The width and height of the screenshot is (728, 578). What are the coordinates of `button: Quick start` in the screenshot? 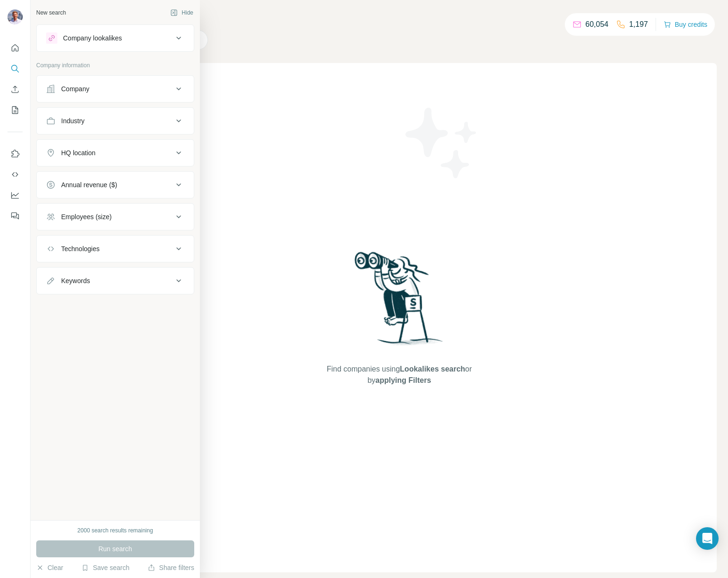 It's located at (15, 48).